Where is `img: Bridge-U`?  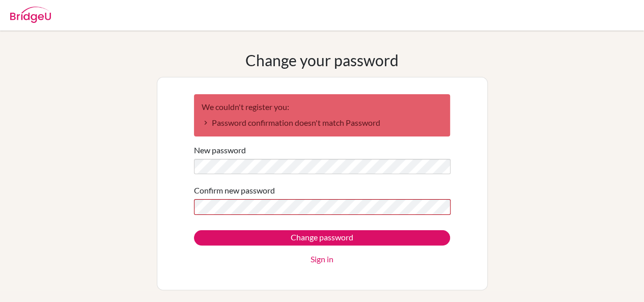
img: Bridge-U is located at coordinates (30, 15).